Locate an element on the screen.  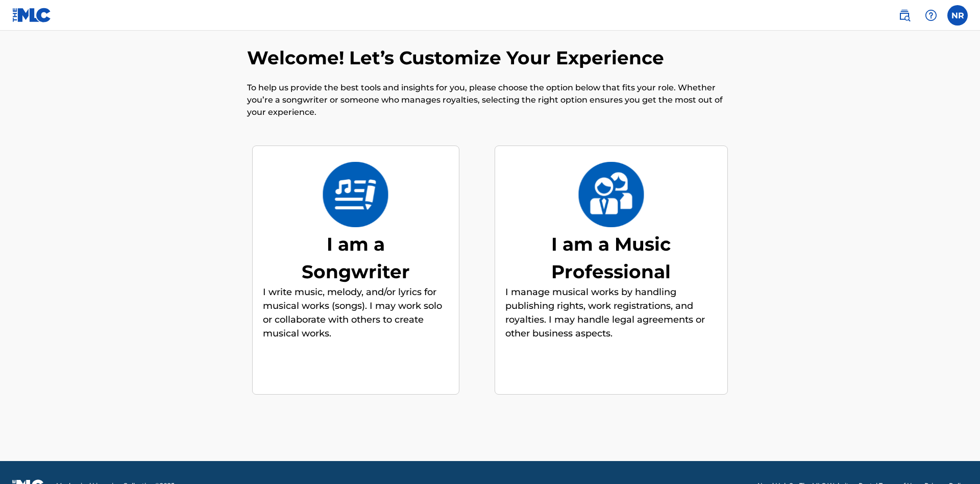
div: I am a Music Professional is located at coordinates (611, 258).